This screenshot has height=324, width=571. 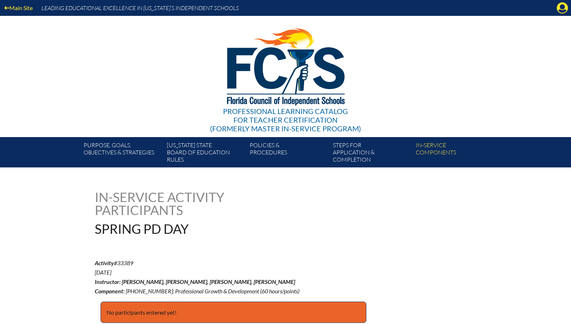 What do you see at coordinates (286, 65) in the screenshot?
I see `img: FCISlogo221.eps` at bounding box center [286, 65].